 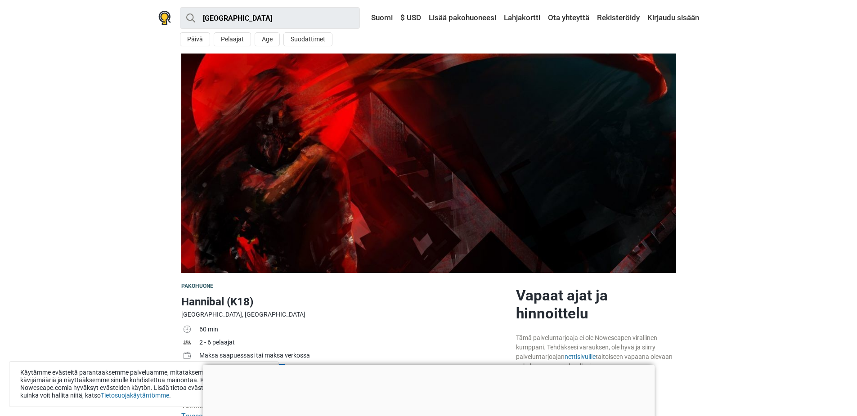 I want to click on a: Tietosuojakäytäntömme, so click(x=135, y=396).